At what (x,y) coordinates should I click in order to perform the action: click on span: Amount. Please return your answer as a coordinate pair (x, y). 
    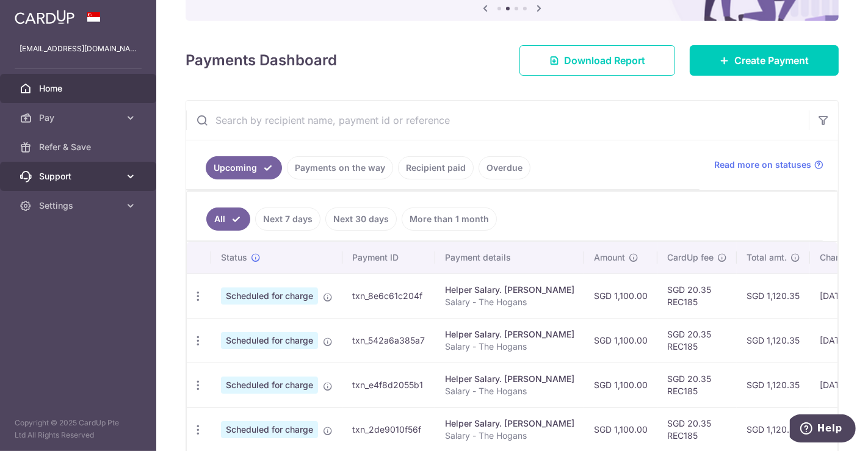
    Looking at the image, I should click on (609, 258).